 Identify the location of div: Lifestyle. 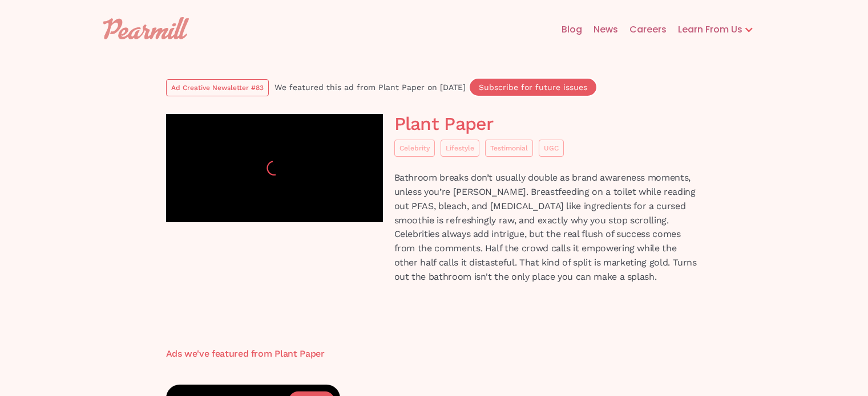
(460, 148).